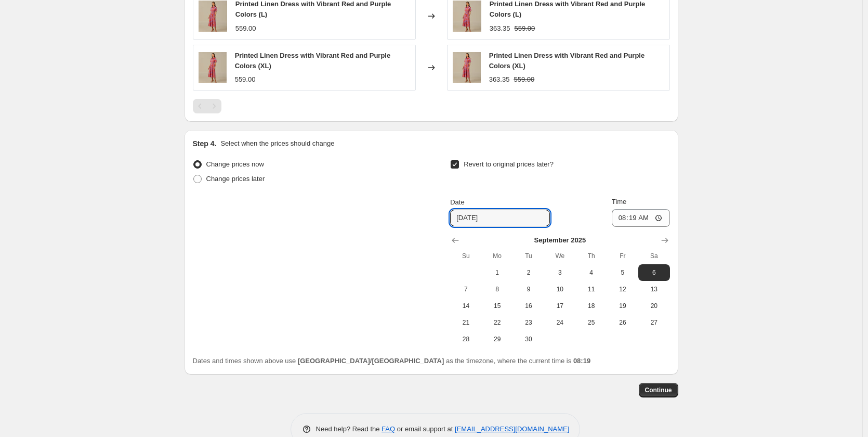  What do you see at coordinates (497, 322) in the screenshot?
I see `button: Monday September 22 2025` at bounding box center [497, 322].